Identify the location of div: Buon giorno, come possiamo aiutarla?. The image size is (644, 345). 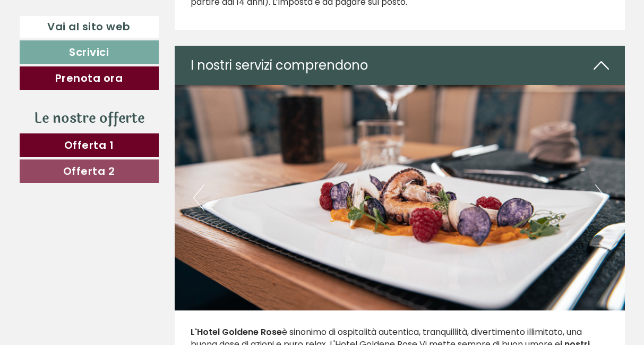
(94, 45).